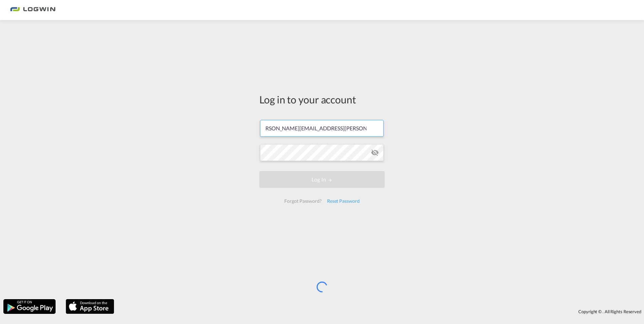  What do you see at coordinates (29, 306) in the screenshot?
I see `img: google.png` at bounding box center [29, 306].